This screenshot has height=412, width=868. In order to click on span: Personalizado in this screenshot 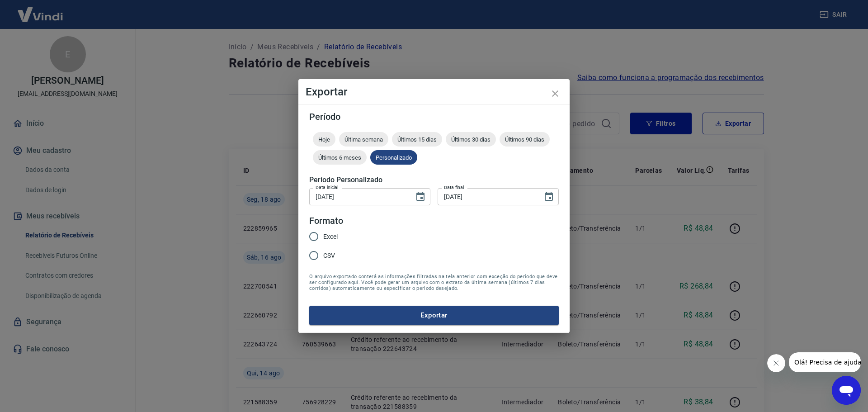, I will do `click(394, 158)`.